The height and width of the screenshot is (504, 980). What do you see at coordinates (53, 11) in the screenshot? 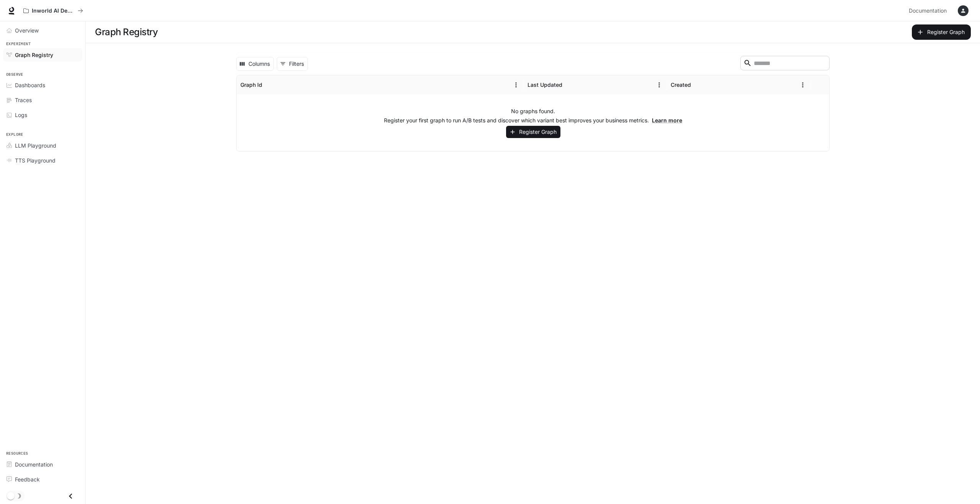
I see `p: Inworld AI Demos` at bounding box center [53, 11].